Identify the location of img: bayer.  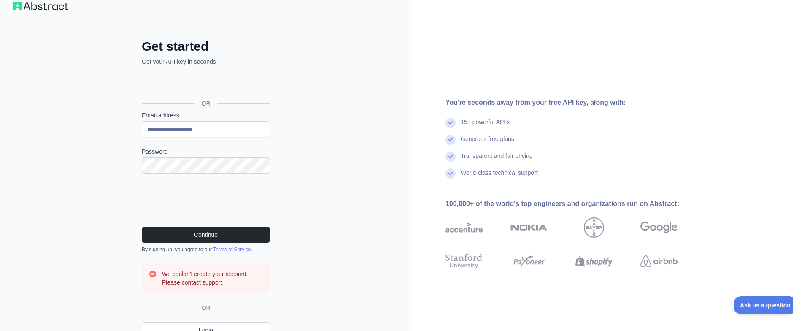
(594, 227).